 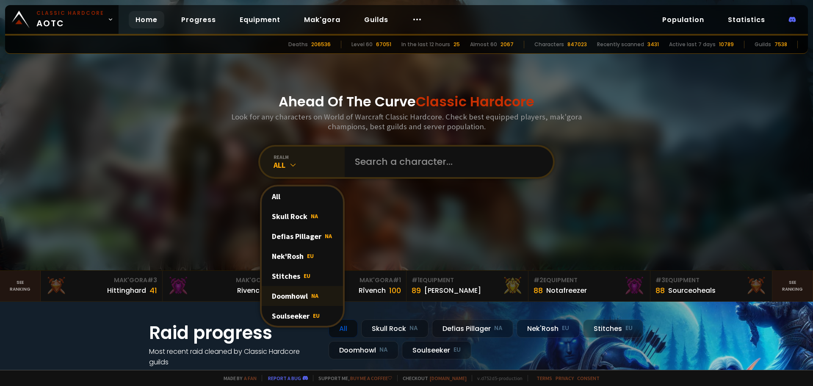 I want to click on div: 41, so click(x=153, y=290).